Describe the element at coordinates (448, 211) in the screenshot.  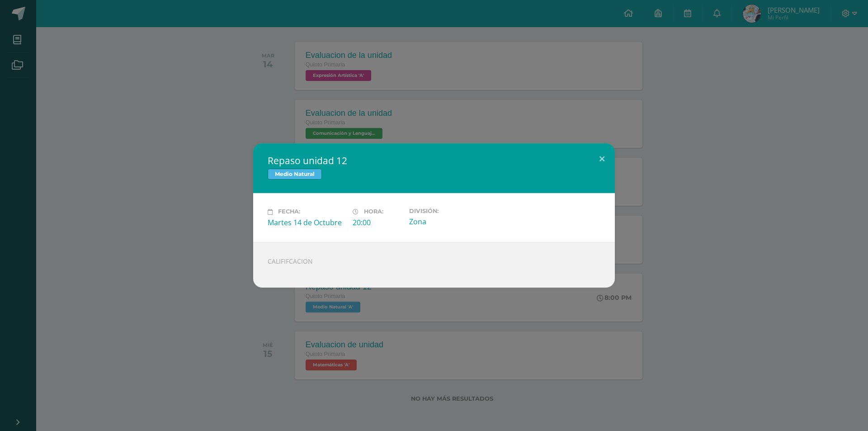
I see `label: División:` at that location.